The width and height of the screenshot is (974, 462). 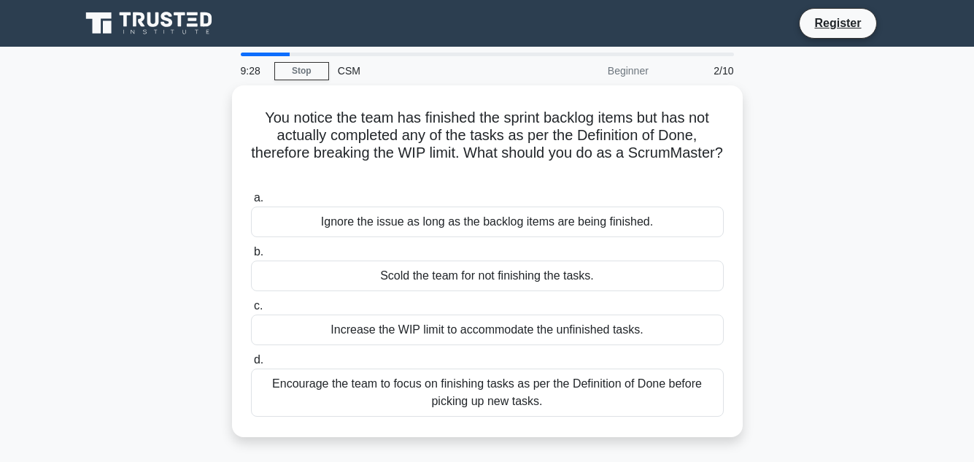 What do you see at coordinates (593, 71) in the screenshot?
I see `div: Beginner` at bounding box center [593, 71].